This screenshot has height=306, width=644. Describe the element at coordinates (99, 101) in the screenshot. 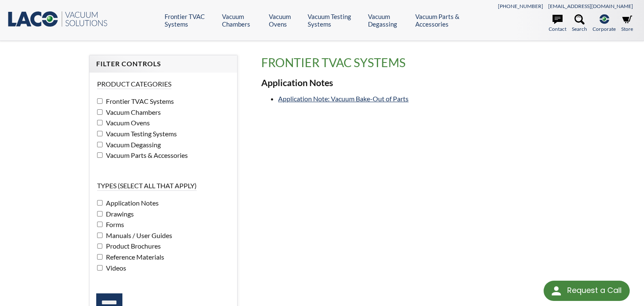

I see `input: Frontier TVAC Systems` at that location.